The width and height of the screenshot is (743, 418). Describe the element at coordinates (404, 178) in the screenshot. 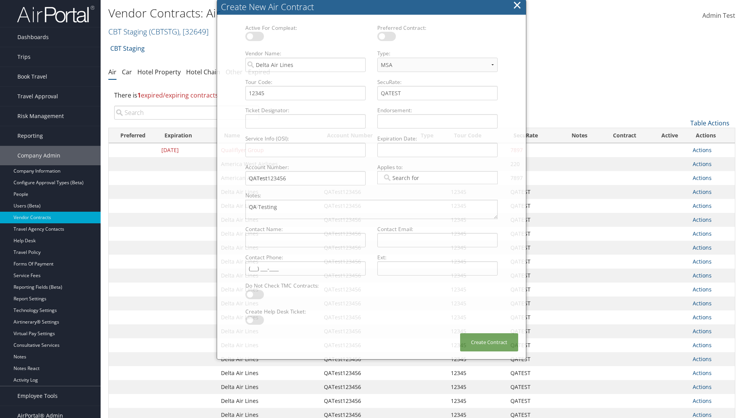

I see `input: Search for Airline` at that location.